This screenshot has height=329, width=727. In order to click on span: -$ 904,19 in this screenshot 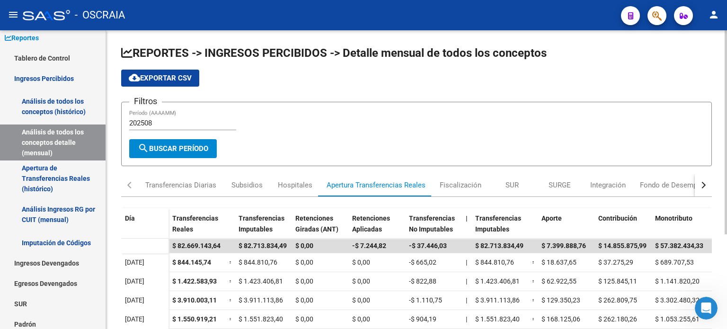, I will do `click(422, 319)`.